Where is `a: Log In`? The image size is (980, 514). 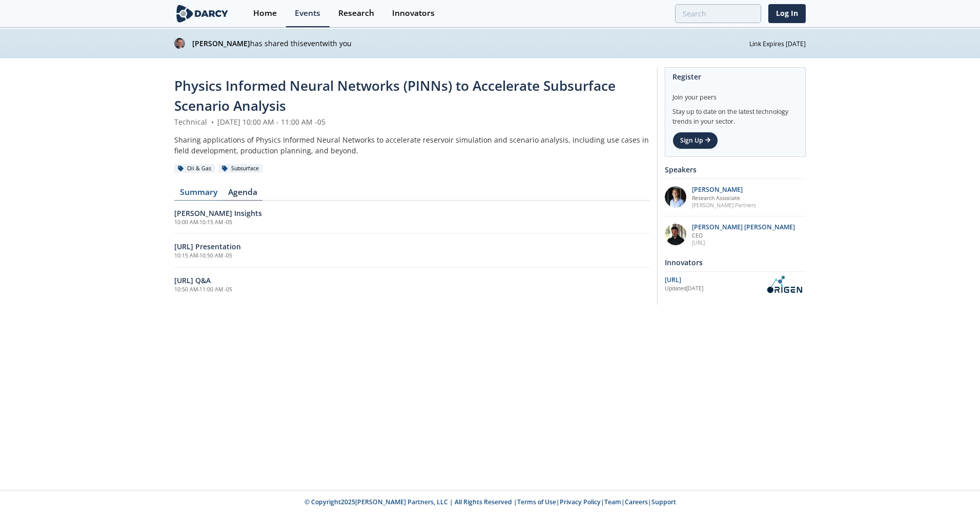 a: Log In is located at coordinates (786, 13).